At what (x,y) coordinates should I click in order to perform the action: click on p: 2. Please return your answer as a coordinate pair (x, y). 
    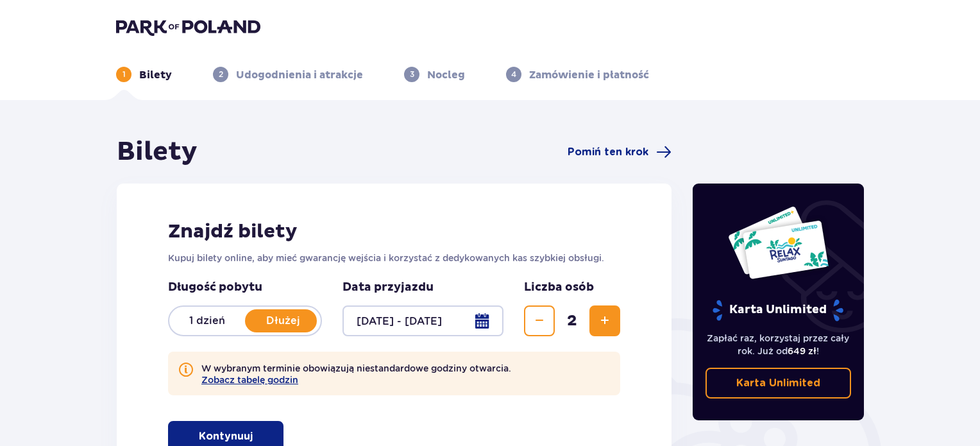
    Looking at the image, I should click on (221, 74).